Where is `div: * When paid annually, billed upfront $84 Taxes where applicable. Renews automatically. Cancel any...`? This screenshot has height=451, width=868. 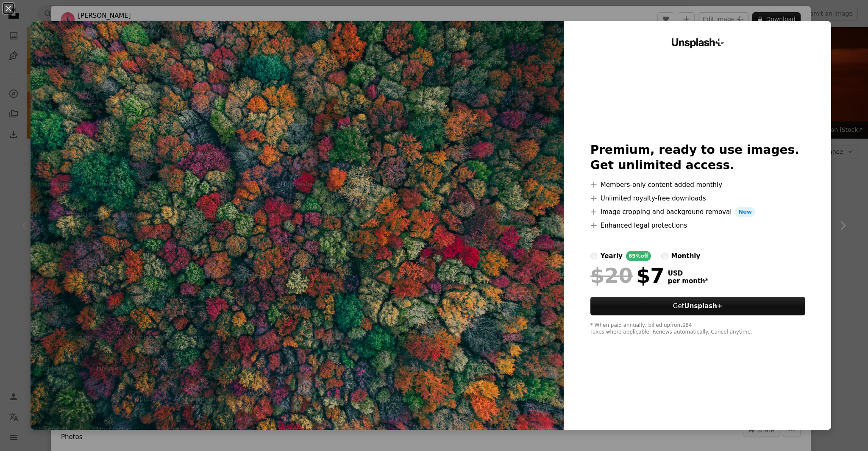
div: * When paid annually, billed upfront $84 Taxes where applicable. Renews automatically. Cancel any... is located at coordinates (698, 329).